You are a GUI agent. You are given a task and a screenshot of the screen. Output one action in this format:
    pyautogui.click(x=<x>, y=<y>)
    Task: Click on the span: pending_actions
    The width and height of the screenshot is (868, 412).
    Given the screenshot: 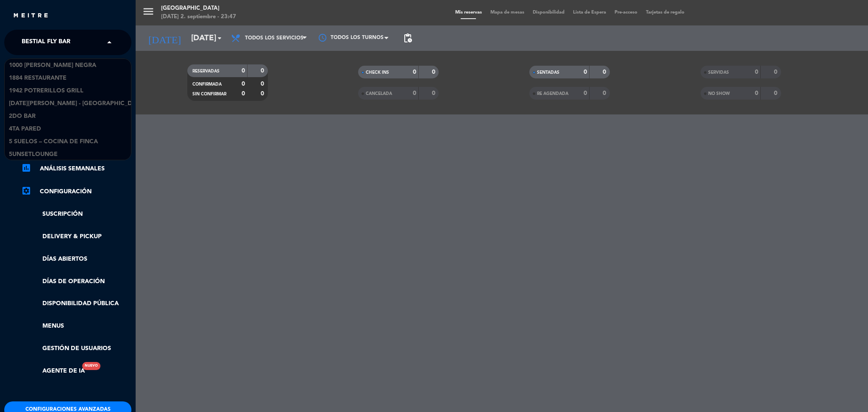 What is the action you would take?
    pyautogui.click(x=408, y=38)
    